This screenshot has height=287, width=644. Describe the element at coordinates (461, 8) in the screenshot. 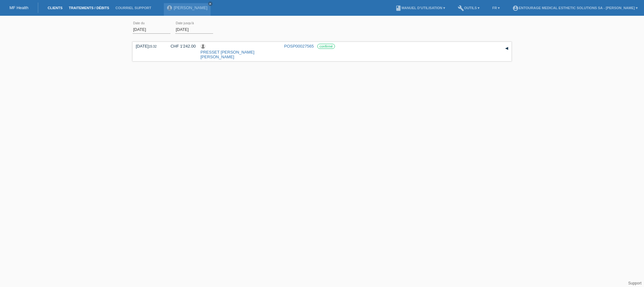

I see `i: build` at that location.